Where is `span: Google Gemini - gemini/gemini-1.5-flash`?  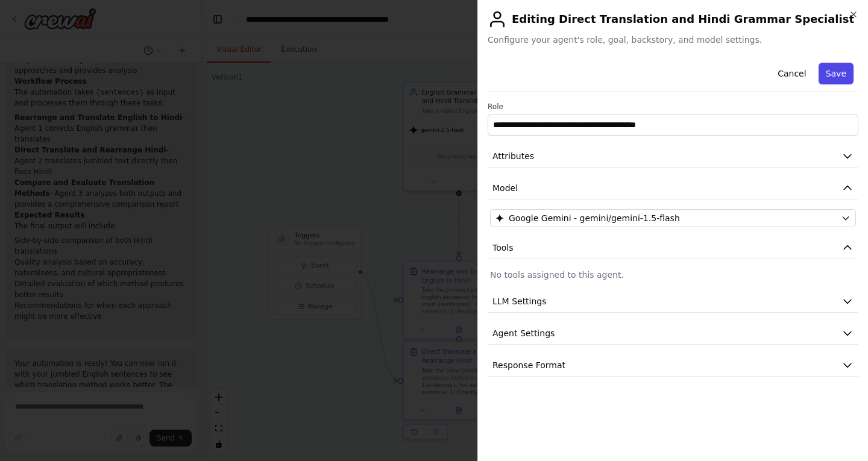
span: Google Gemini - gemini/gemini-1.5-flash is located at coordinates (594, 218).